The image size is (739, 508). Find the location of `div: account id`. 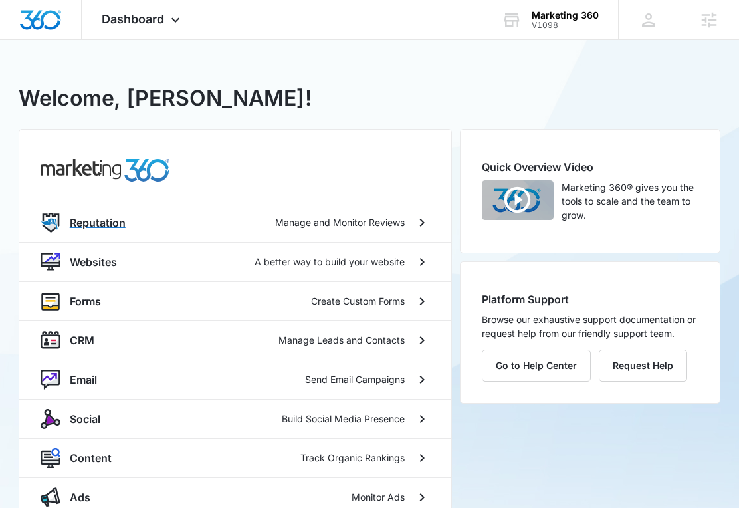

div: account id is located at coordinates (565, 25).